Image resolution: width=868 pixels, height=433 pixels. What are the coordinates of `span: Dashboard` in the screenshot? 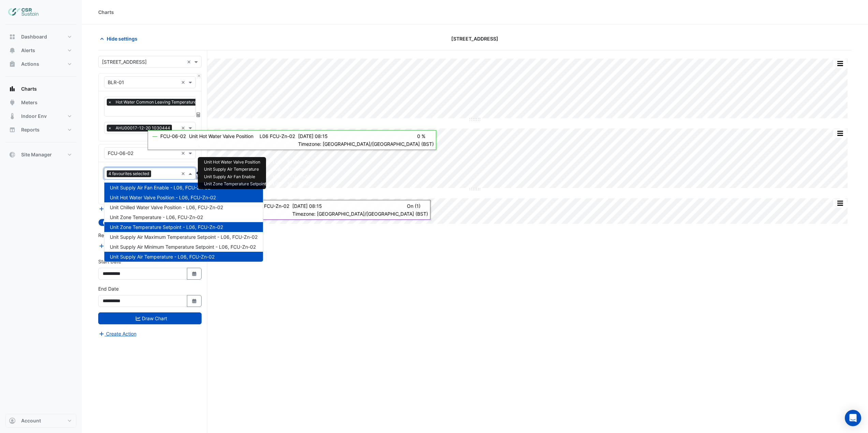 It's located at (34, 37).